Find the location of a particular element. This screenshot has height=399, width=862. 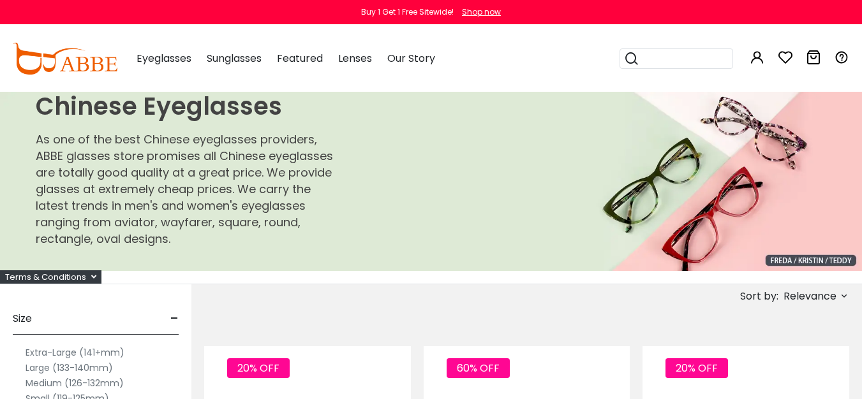

label: Extra-Large (141+mm) is located at coordinates (75, 353).